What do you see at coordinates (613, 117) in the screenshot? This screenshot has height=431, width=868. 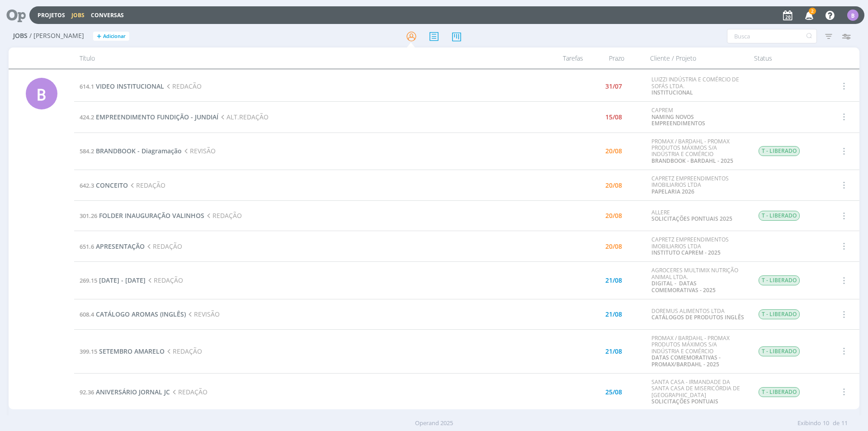 I see `div: 15/08` at bounding box center [613, 117].